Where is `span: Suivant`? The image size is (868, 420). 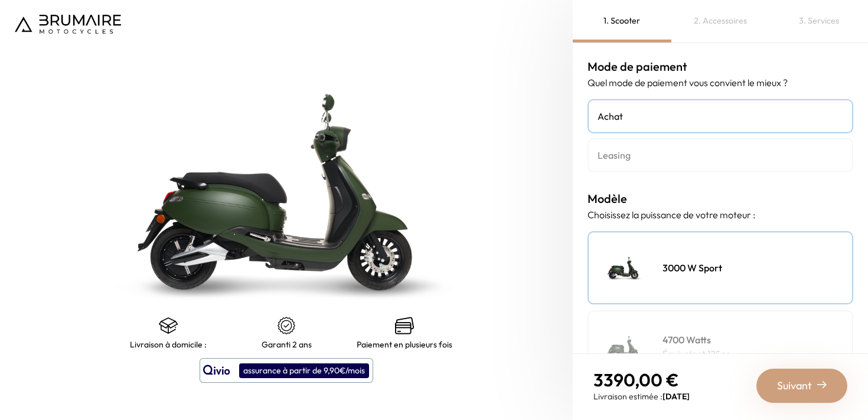
span: Suivant is located at coordinates (794, 386).